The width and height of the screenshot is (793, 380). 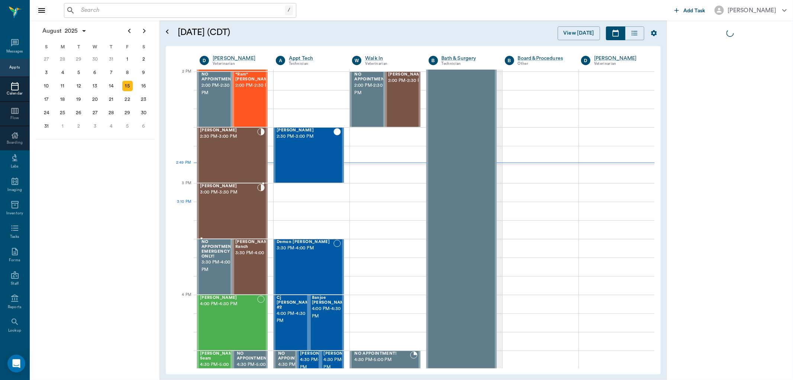 What do you see at coordinates (232, 322) in the screenshot?
I see `div: NOT_CONFIRMED, 4:00 PM - 4:30 PM` at bounding box center [232, 322].